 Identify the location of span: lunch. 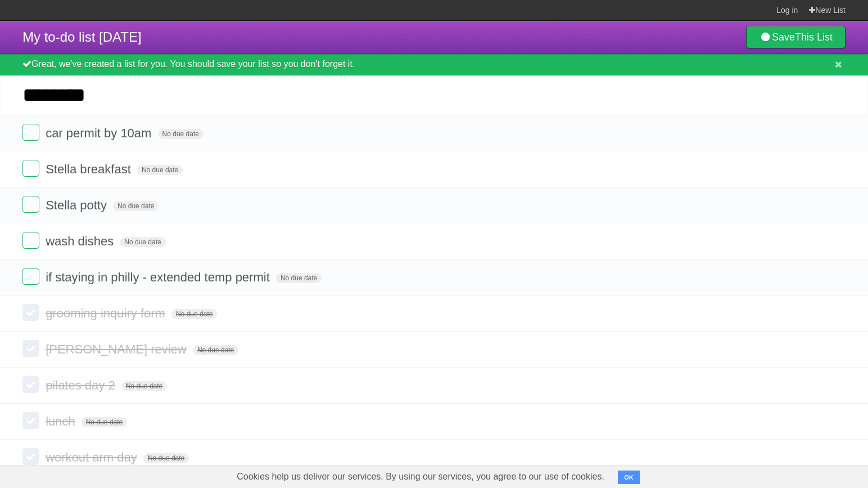
(62, 421).